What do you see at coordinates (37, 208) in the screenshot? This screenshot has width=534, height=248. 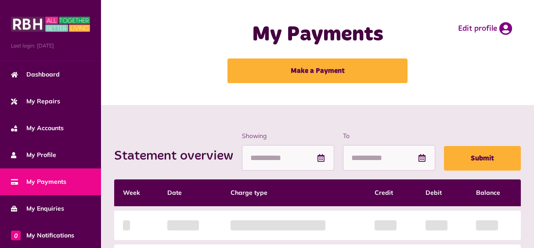 I see `span: My Enquiries` at bounding box center [37, 208].